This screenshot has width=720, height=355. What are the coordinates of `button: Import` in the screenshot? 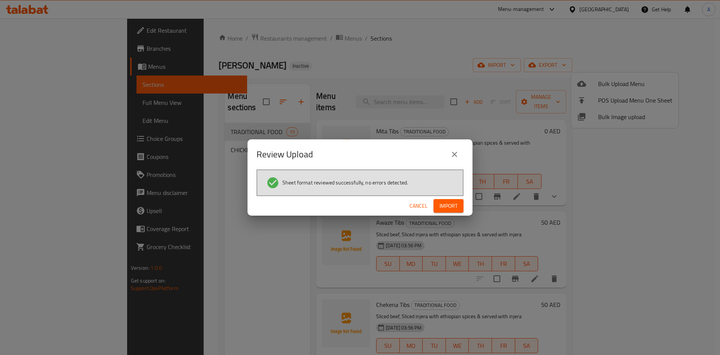 It's located at (449, 206).